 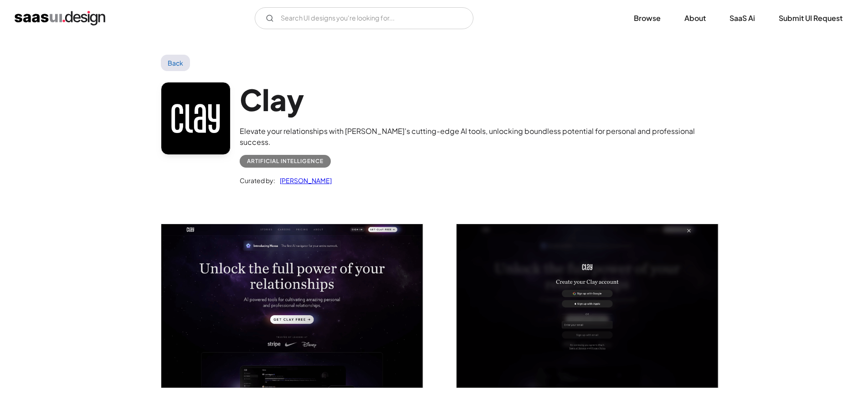 What do you see at coordinates (175, 63) in the screenshot?
I see `a: Back` at bounding box center [175, 63].